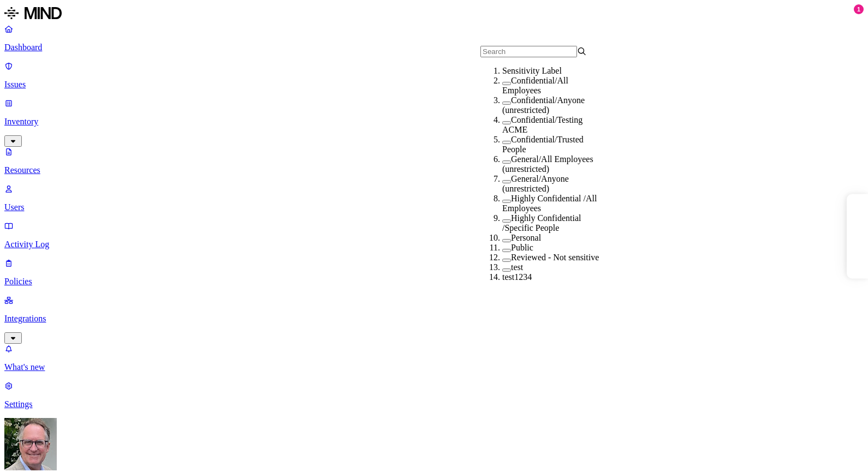 Image resolution: width=868 pixels, height=472 pixels. Describe the element at coordinates (554, 257) in the screenshot. I see `label: Reviewed - Not sensitive` at that location.